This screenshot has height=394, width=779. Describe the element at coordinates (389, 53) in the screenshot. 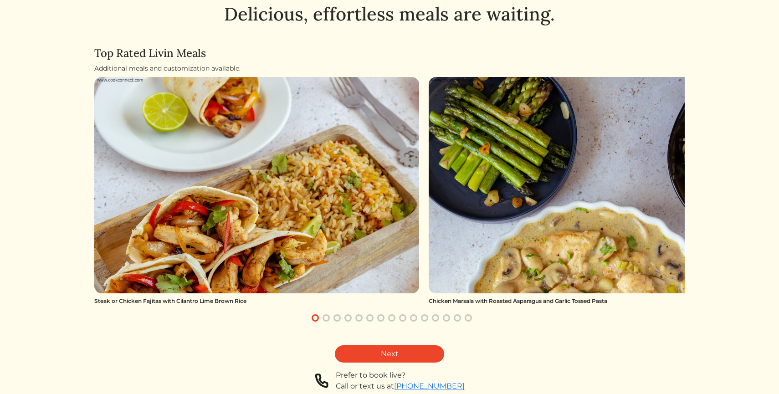

I see `h4: Top Rated Livin Meals` at that location.